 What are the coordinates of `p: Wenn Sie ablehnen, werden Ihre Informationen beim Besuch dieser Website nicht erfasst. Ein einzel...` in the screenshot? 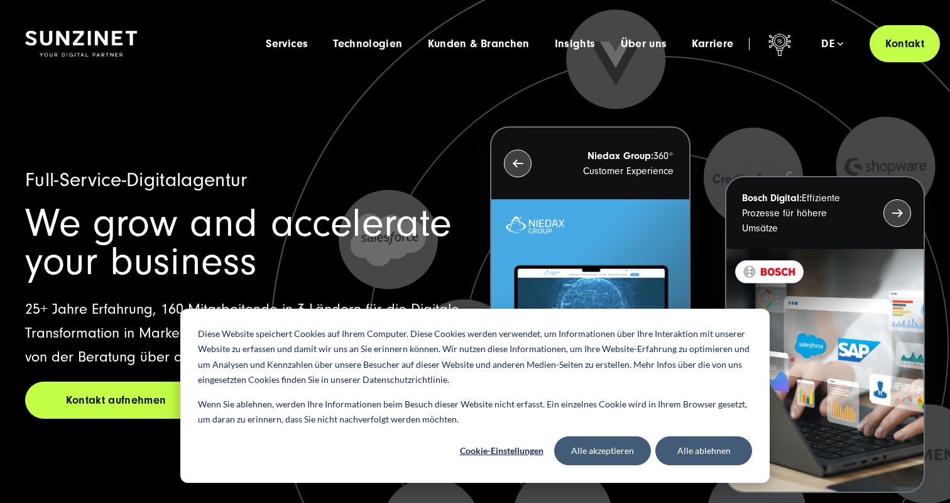 It's located at (475, 411).